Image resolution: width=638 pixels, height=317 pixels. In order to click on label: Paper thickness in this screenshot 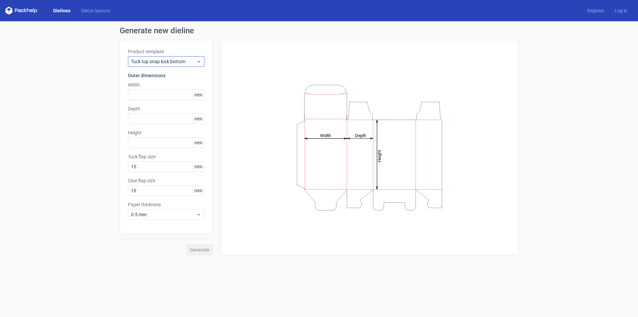, I will do `click(166, 204)`.